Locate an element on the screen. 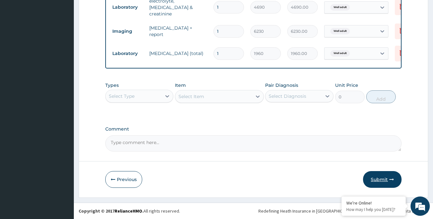 The image size is (433, 219). button: Add is located at coordinates (381, 97).